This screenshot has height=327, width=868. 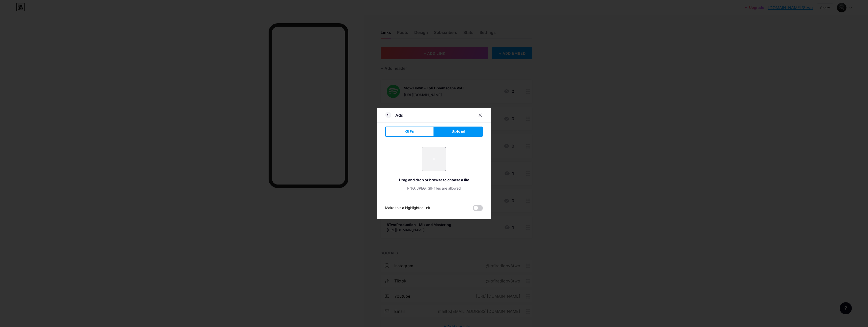 What do you see at coordinates (399, 115) in the screenshot?
I see `div: Add` at bounding box center [399, 115].